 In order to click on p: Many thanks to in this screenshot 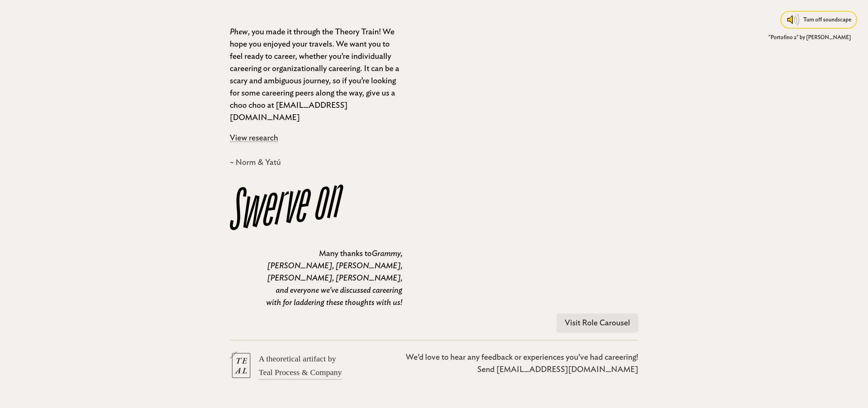, I will do `click(333, 279)`.